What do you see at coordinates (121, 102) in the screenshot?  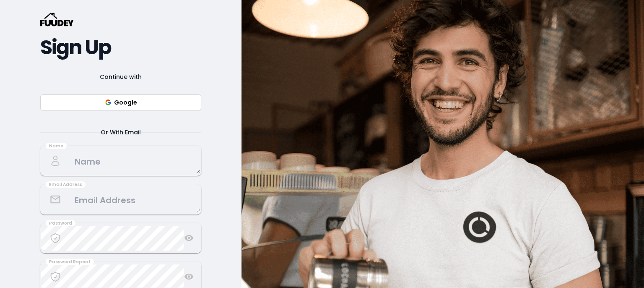 I see `button: Google` at bounding box center [121, 102].